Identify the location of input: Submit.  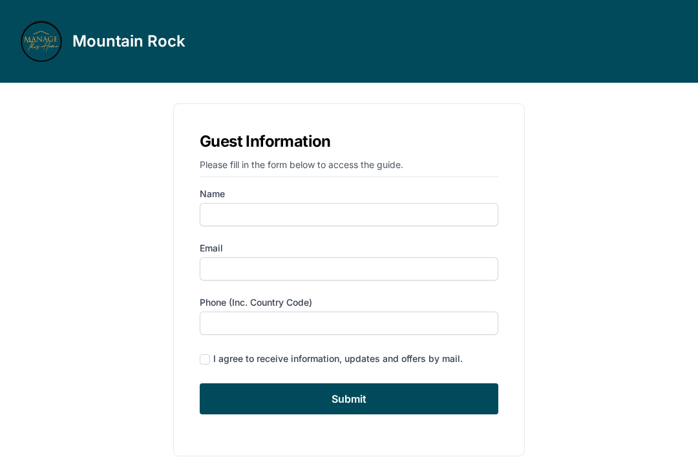
(349, 399).